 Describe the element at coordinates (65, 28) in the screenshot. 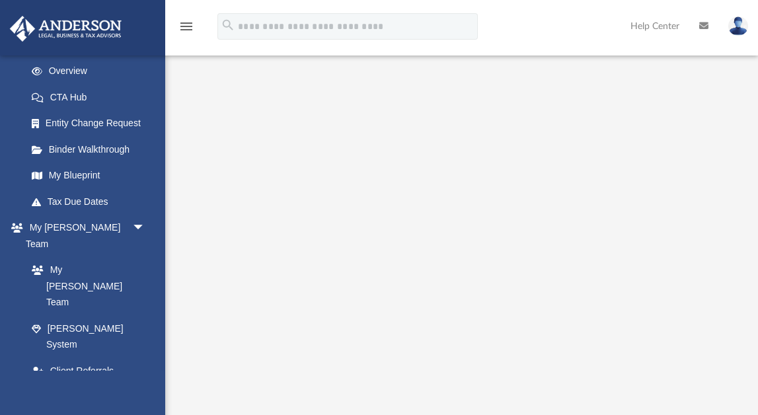

I see `img: Anderson Advisors Platinum Portal` at that location.